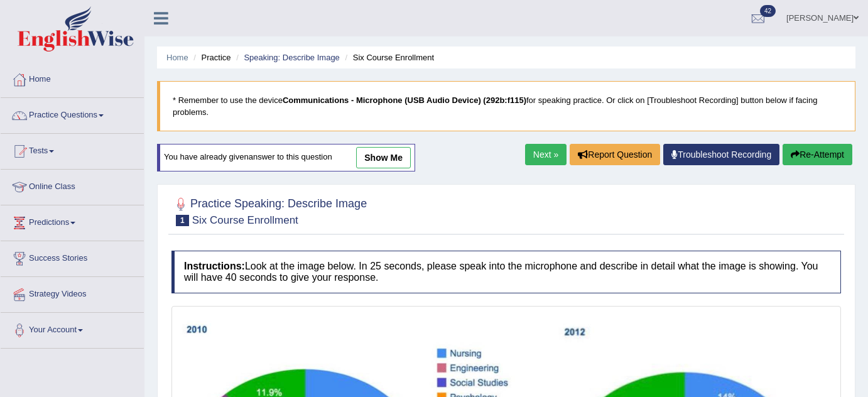 This screenshot has height=397, width=868. What do you see at coordinates (245, 219) in the screenshot?
I see `small: Six Course Enrollment` at bounding box center [245, 219].